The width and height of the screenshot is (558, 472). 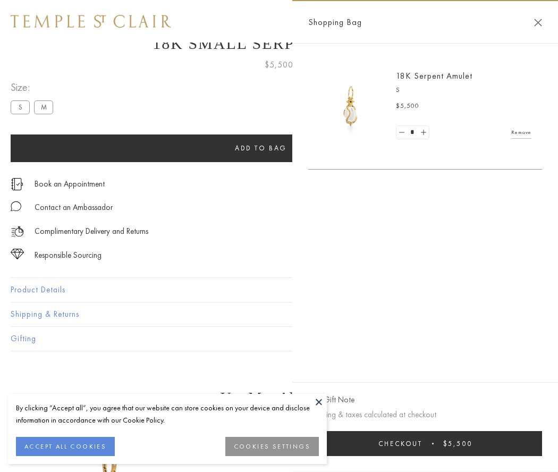 What do you see at coordinates (279, 290) in the screenshot?
I see `button: Product Details` at bounding box center [279, 290].